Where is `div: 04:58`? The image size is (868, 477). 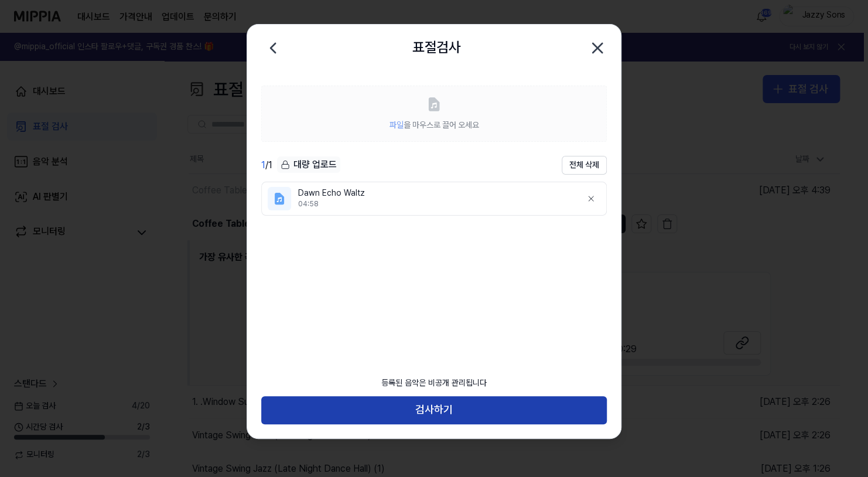
div: 04:58 is located at coordinates (435, 204).